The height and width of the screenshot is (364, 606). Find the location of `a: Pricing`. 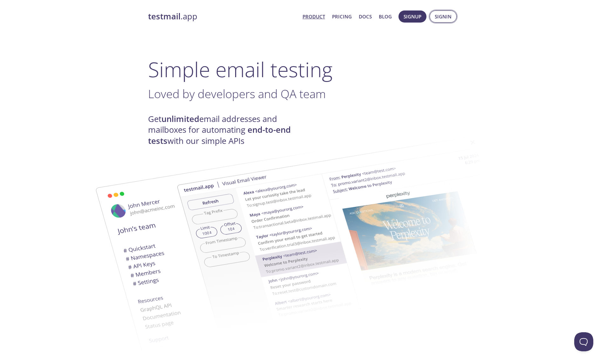

a: Pricing is located at coordinates (342, 17).